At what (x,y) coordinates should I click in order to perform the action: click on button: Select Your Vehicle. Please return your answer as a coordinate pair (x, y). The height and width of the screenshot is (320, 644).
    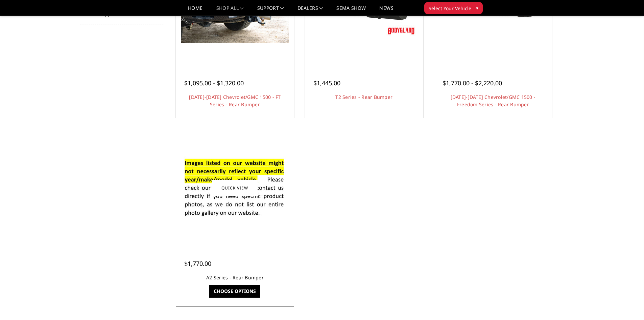
    Looking at the image, I should click on (454, 8).